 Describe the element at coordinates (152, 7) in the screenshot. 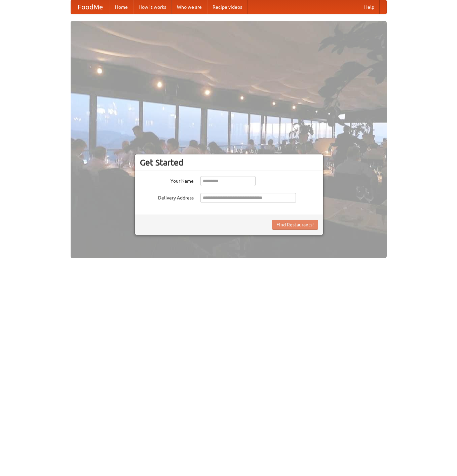

I see `a: How it works` at that location.